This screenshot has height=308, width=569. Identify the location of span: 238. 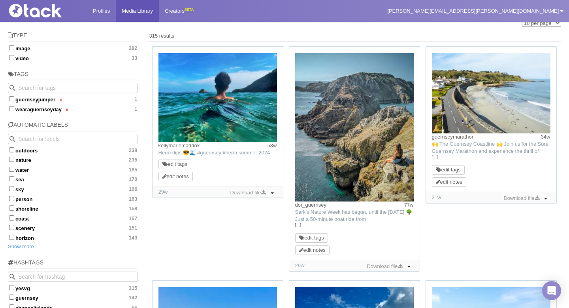
(133, 150).